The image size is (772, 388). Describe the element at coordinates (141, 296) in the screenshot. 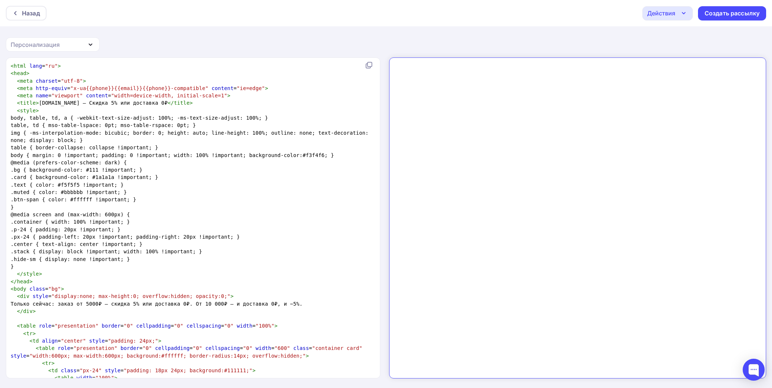

I see `span: "display:none; max-height:0; overflow:hidden; opacity:0;"` at that location.